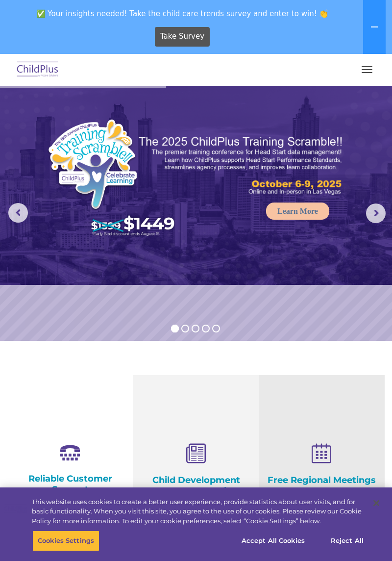  Describe the element at coordinates (196, 491) in the screenshot. I see `h4: Child Development Assessments in ChildPlus` at that location.